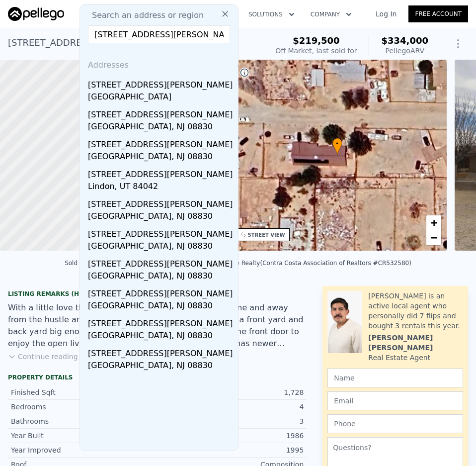 The image size is (476, 466). I want to click on span: Search an address or region, so click(144, 15).